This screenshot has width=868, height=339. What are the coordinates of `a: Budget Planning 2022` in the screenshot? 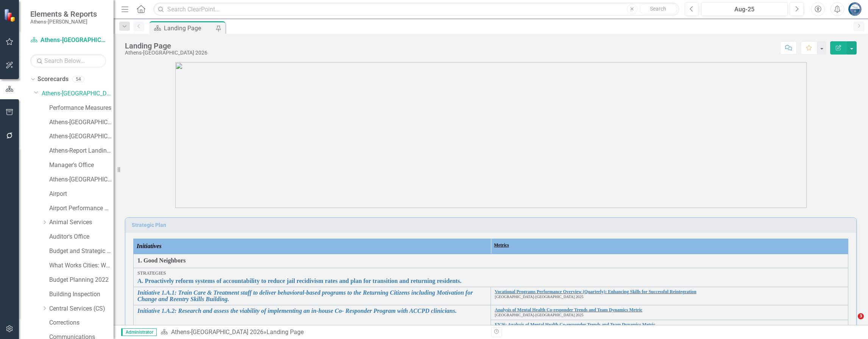 It's located at (81, 279).